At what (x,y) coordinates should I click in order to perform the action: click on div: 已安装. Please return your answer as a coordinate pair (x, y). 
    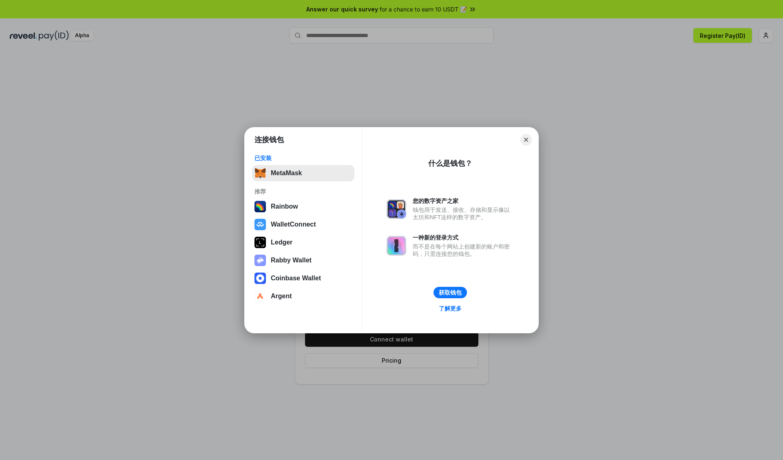
    Looking at the image, I should click on (303, 158).